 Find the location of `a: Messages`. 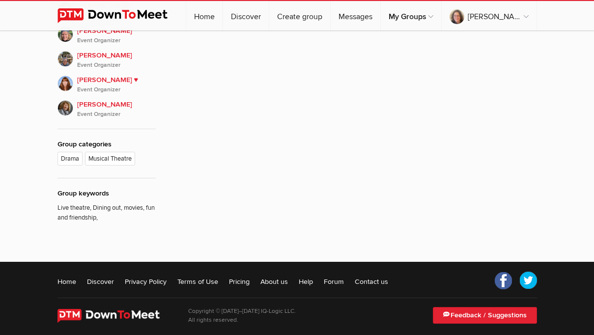

a: Messages is located at coordinates (355, 16).